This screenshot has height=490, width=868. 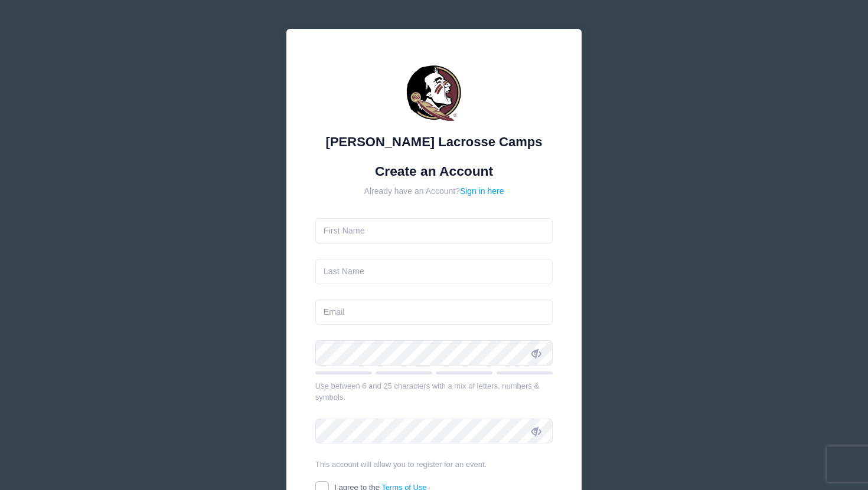 What do you see at coordinates (434, 392) in the screenshot?
I see `div: Use between 6 and 25 characters with a mix of letters, numbers & symbols.` at bounding box center [434, 392].